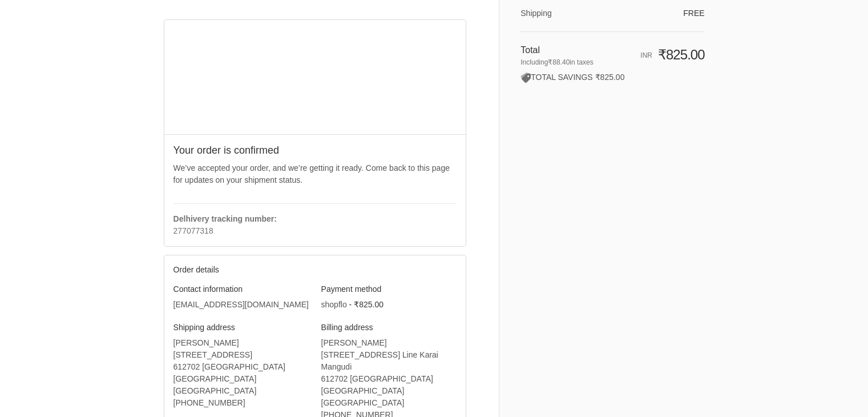 The width and height of the screenshot is (868, 417). What do you see at coordinates (557, 77) in the screenshot?
I see `span: TOTAL SAVINGS` at bounding box center [557, 77].